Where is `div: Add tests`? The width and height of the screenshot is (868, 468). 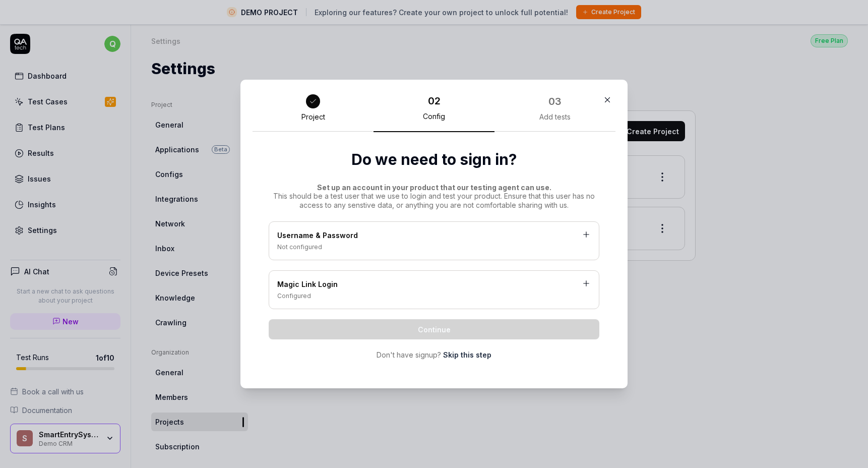 div: Add tests is located at coordinates (555, 117).